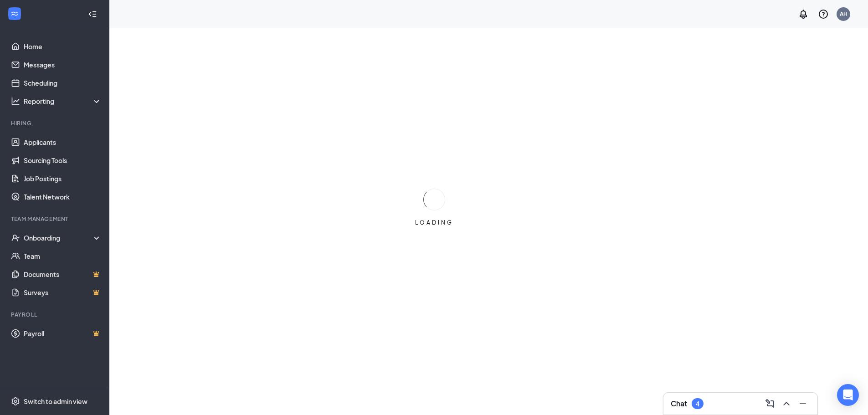 The image size is (868, 415). I want to click on svg: ChevronUp, so click(787, 404).